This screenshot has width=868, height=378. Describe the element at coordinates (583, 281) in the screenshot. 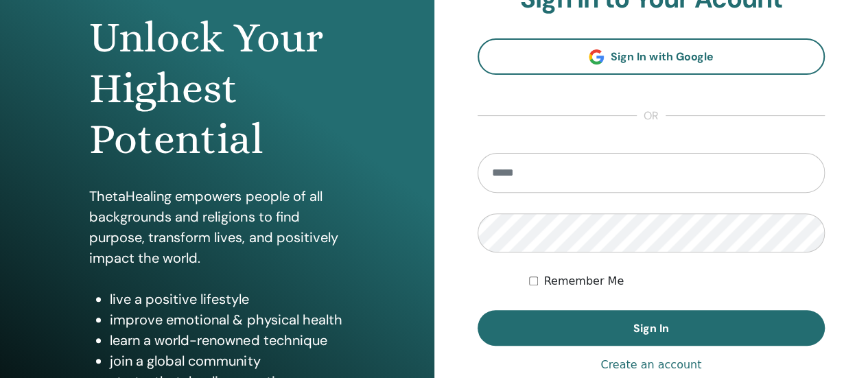

I see `label: Remember Me` at that location.